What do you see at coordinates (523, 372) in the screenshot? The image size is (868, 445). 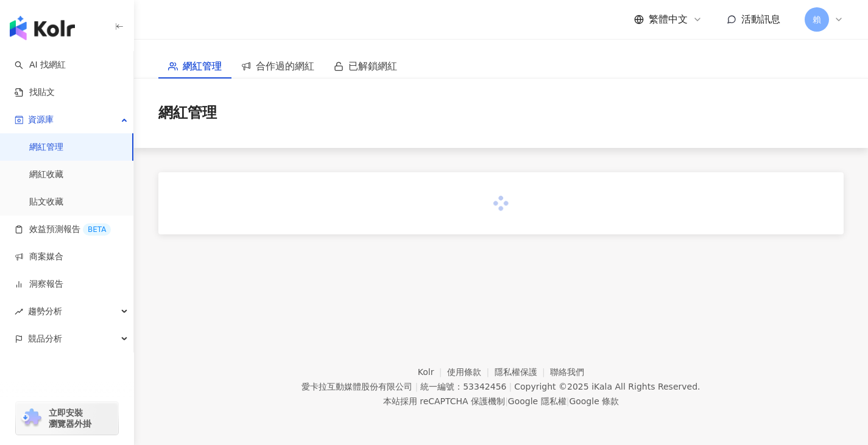 I see `a: 隱私權保護` at bounding box center [523, 372].